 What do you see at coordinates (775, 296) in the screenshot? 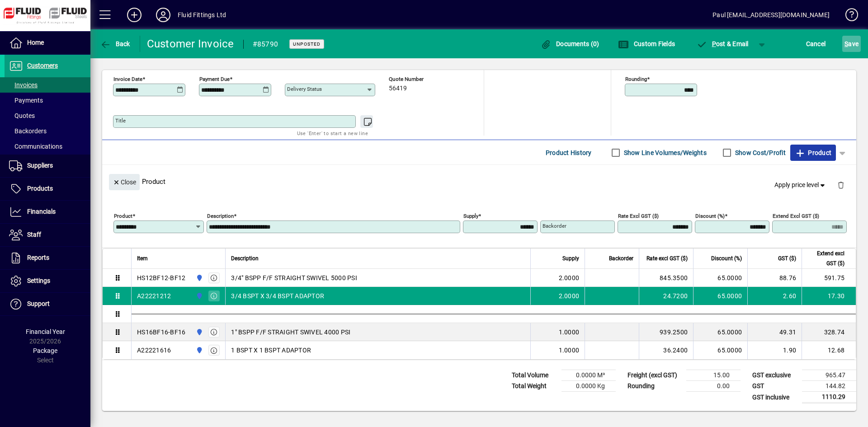
I see `td: 2.60` at bounding box center [775, 296].